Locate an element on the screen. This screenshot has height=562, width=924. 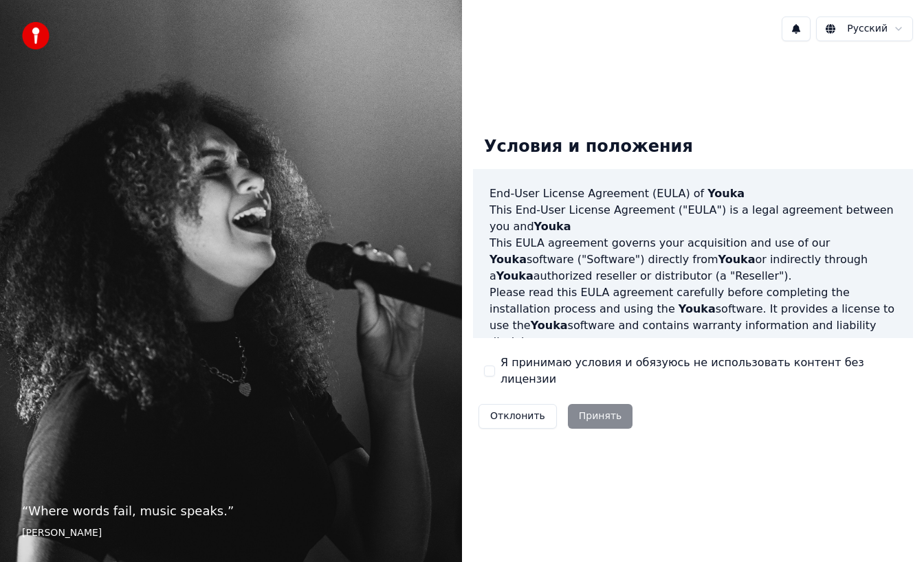
h3: End-User License Agreement (EULA) of is located at coordinates (693, 193).